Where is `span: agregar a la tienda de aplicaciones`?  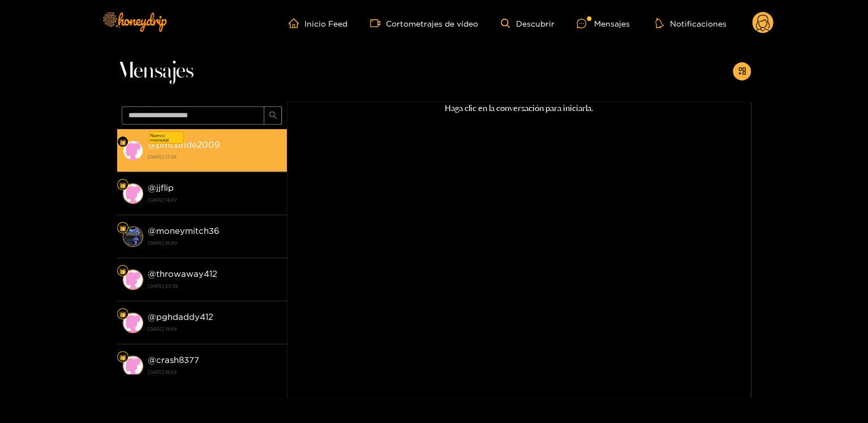
span: agregar a la tienda de aplicaciones is located at coordinates (742, 71).